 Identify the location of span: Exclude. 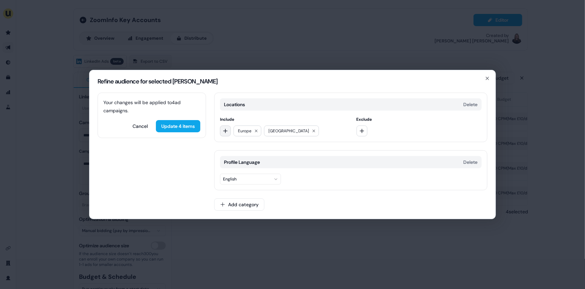
(419, 119).